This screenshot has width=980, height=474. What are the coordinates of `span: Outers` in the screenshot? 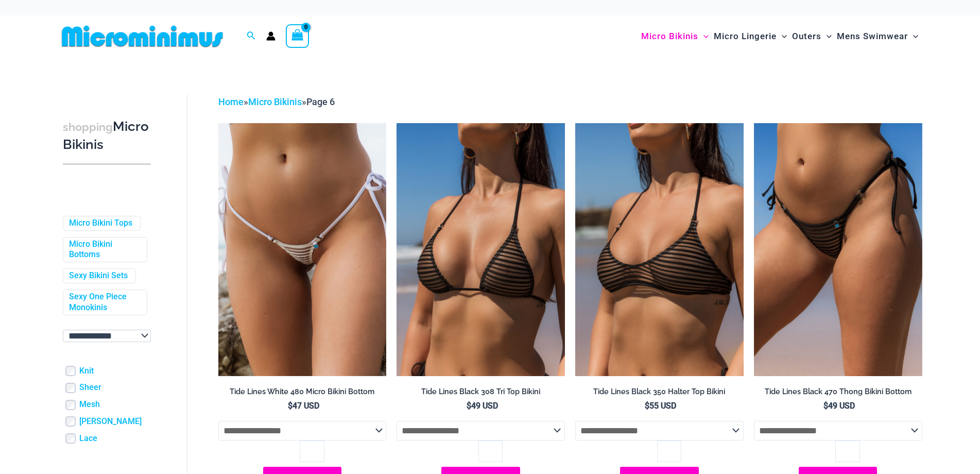 It's located at (806, 36).